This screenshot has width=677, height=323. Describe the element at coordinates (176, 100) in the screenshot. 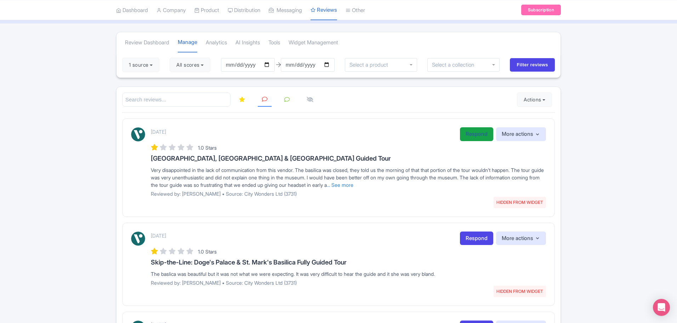

I see `input: Search reviews...` at that location.